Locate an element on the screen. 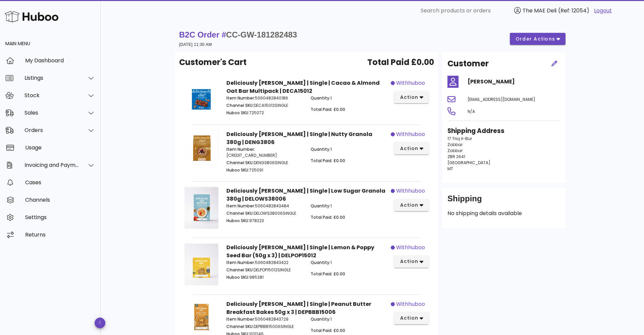 The image size is (644, 335). span: N/A is located at coordinates (471, 111).